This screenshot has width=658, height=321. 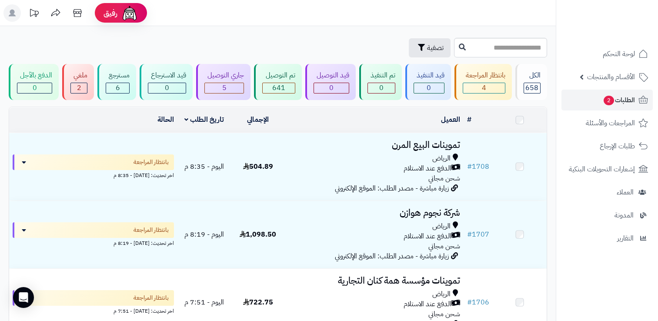 I want to click on div: 5, so click(x=224, y=88).